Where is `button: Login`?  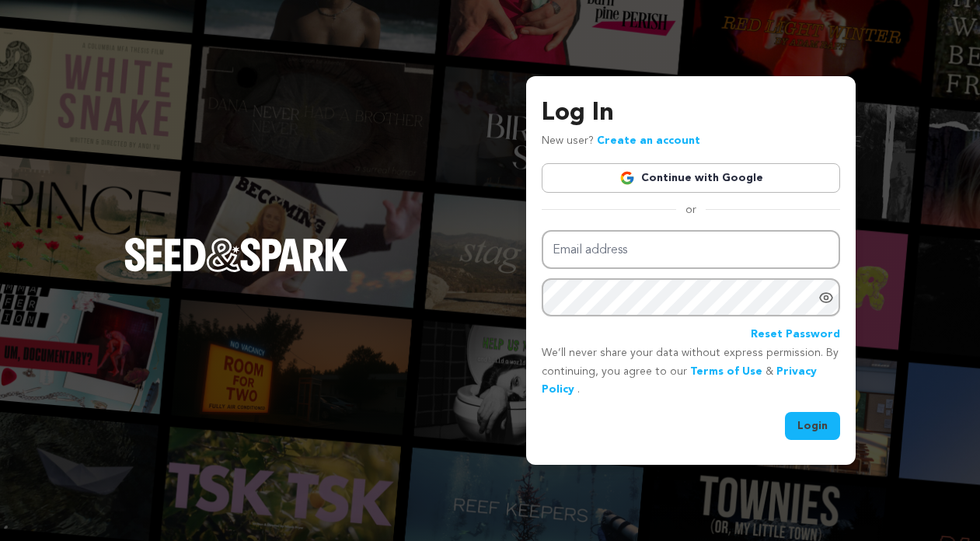 button: Login is located at coordinates (812, 426).